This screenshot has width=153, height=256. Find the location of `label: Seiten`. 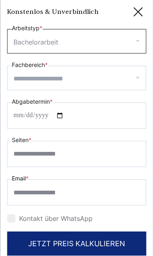

label: Seiten is located at coordinates (22, 140).